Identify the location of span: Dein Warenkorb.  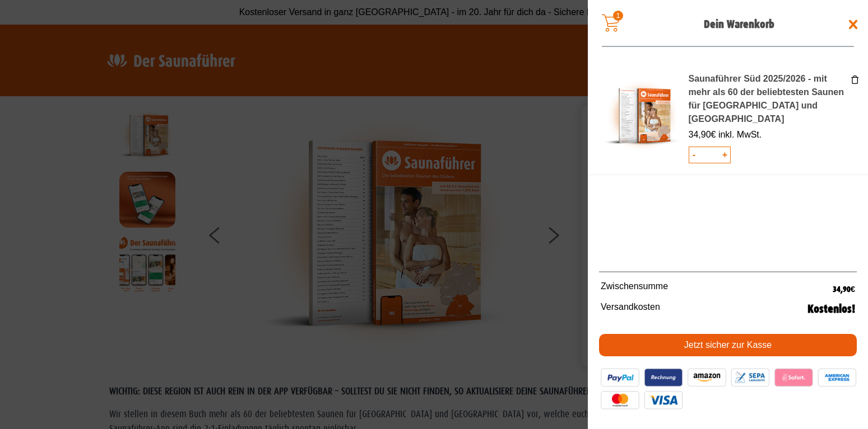
(739, 25).